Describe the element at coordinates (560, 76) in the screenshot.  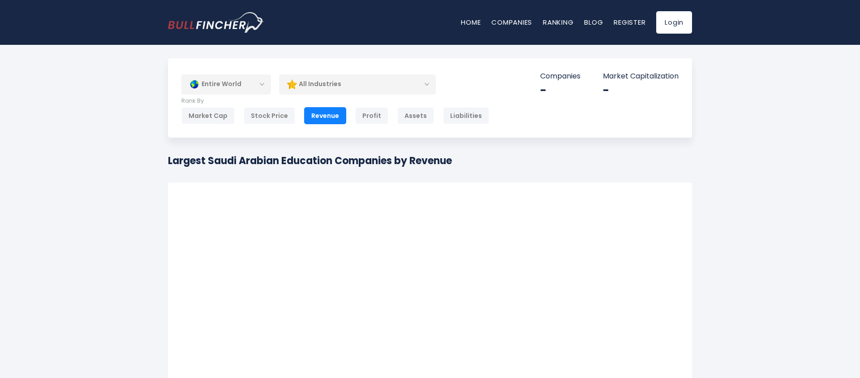
I see `p: Companies` at that location.